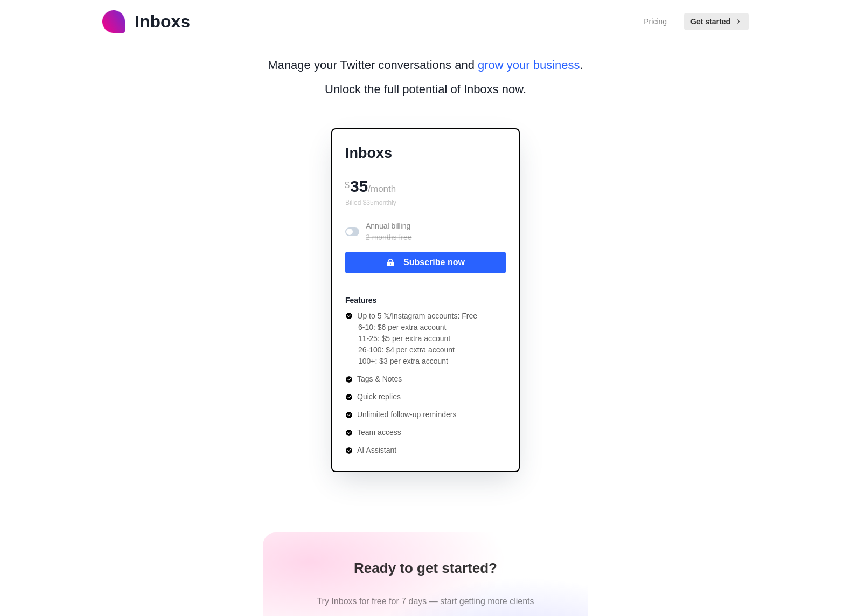  Describe the element at coordinates (411, 379) in the screenshot. I see `li: Tags & Notes` at that location.